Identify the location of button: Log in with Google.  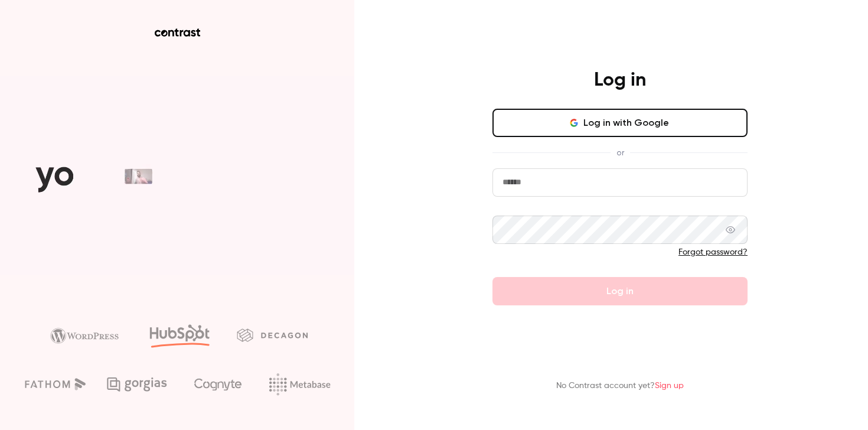
(620, 123).